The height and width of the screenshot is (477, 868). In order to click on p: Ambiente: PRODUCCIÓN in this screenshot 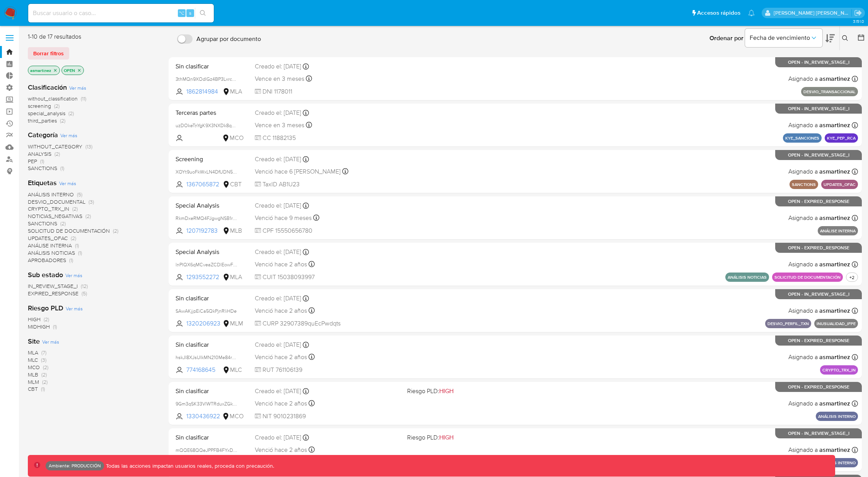, I will do `click(75, 466)`.